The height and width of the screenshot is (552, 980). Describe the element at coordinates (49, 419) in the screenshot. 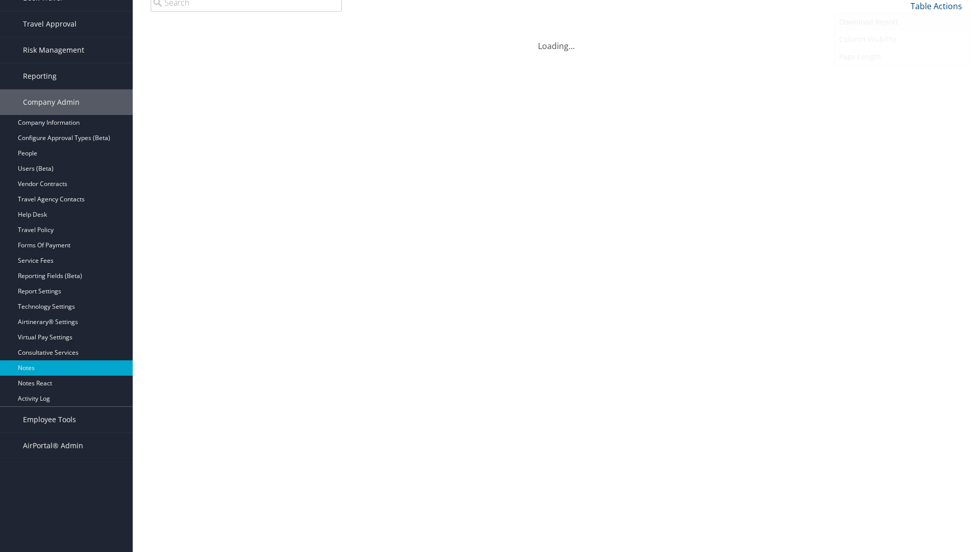

I see `span: Employee Tools` at that location.